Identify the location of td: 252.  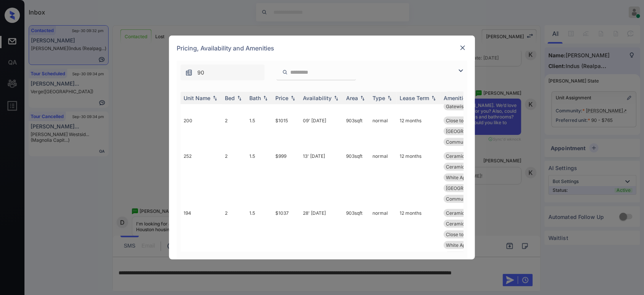
(201, 177).